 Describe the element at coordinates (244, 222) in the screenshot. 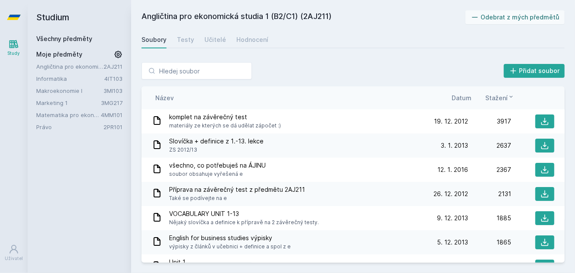

I see `span: Nějaký slovíčka a definice k přípravě na 2 závěrečný testy.` at that location.